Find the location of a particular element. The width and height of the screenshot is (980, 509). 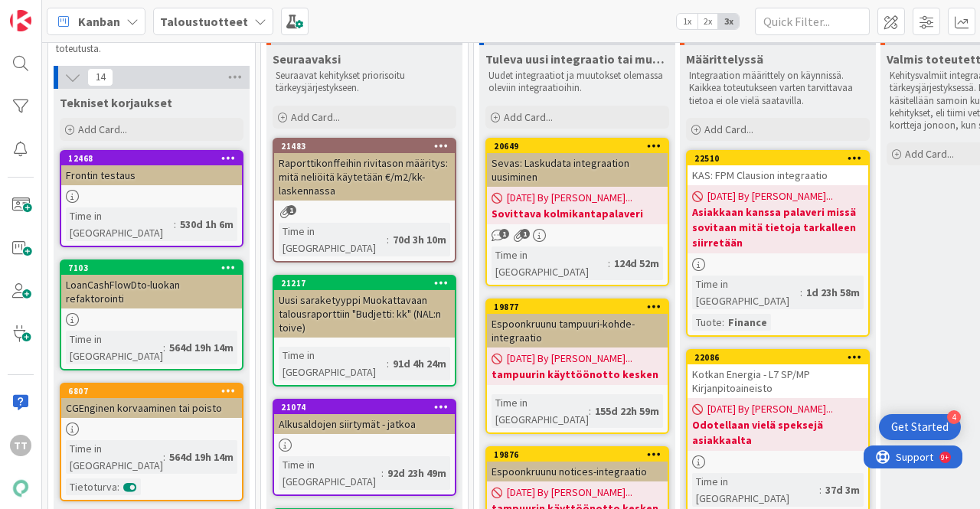

div: Tietoturva is located at coordinates (91, 487).